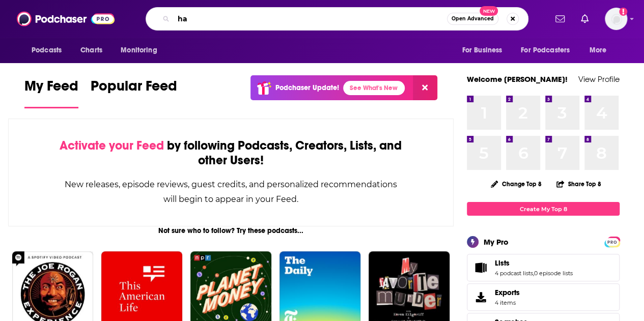  I want to click on div: Not sure who to follow? Try these podcasts..., so click(231, 231).